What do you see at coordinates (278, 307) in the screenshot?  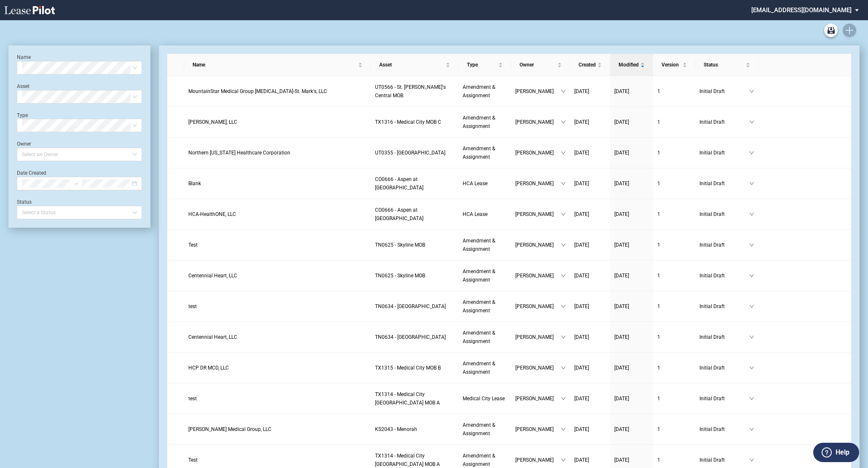 I see `a: test` at bounding box center [278, 307].